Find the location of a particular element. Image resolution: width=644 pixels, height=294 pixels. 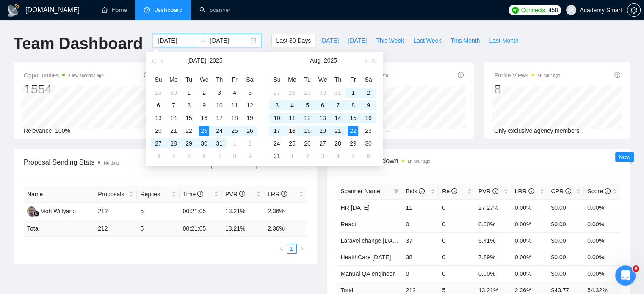

td: 2025-07-07 is located at coordinates (174, 105).